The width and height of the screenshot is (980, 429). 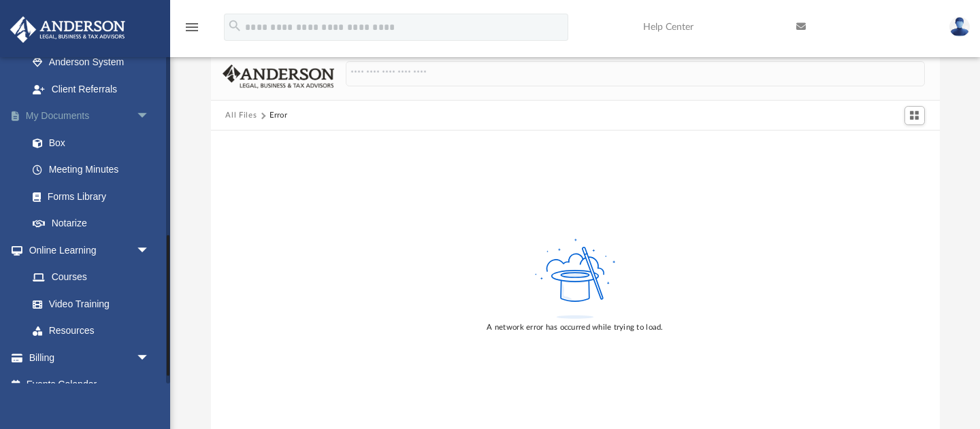 I want to click on a: Box, so click(x=92, y=143).